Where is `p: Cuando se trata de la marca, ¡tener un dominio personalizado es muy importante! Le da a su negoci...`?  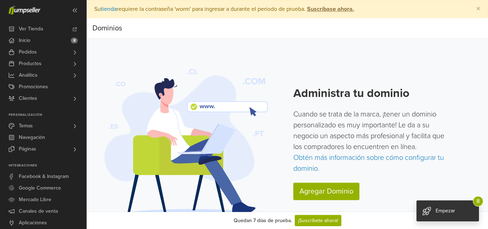
p: Cuando se trata de la marca, ¡tener un dominio personalizado es muy importante! Le da a su negoci... is located at coordinates (371, 141).